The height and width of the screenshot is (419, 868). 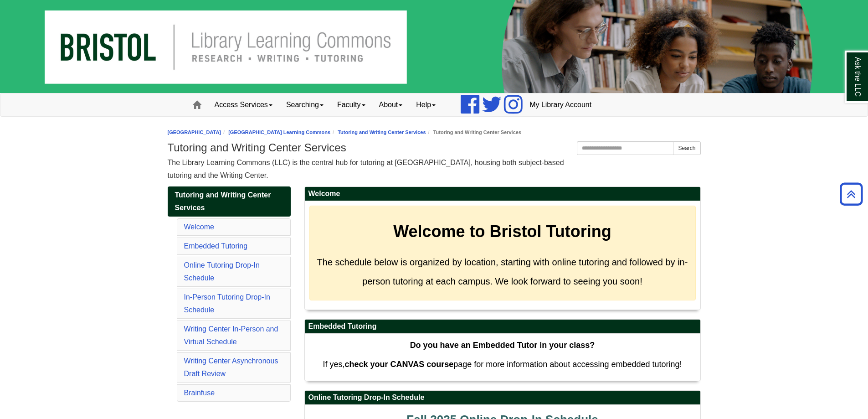 I want to click on strong: Do you have an Embedded Tutor in your class?, so click(x=502, y=345).